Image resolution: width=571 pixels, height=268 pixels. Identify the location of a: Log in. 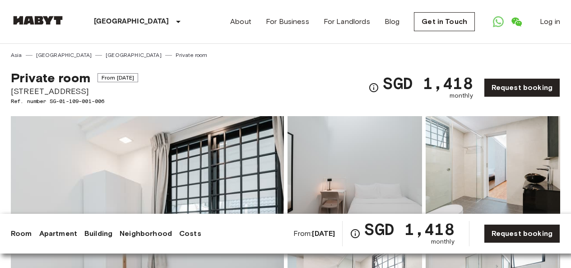
(550, 22).